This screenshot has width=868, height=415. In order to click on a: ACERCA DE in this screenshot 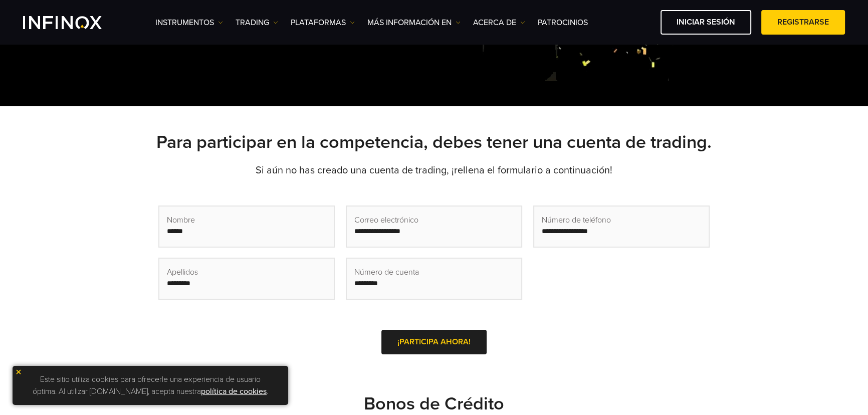, I will do `click(499, 22)`.